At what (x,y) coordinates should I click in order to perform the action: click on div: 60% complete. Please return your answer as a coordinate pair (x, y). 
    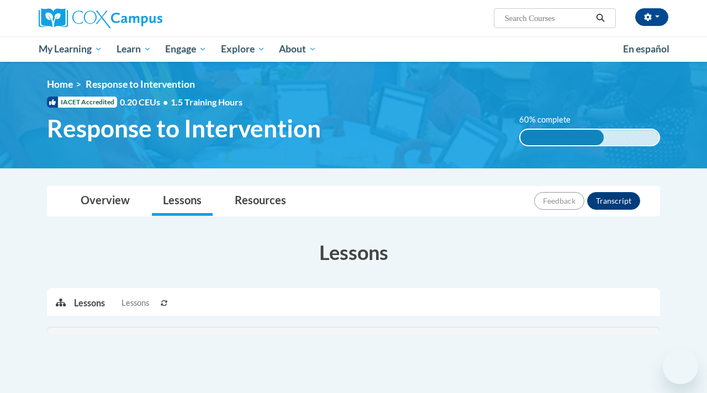
    Looking at the image, I should click on (562, 138).